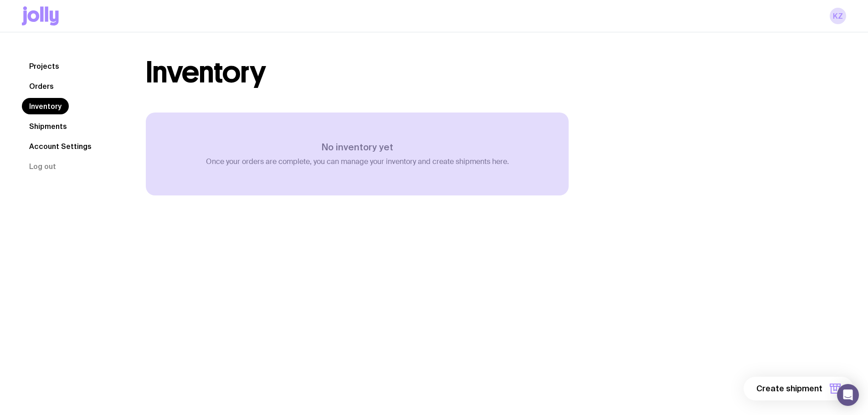 This screenshot has width=868, height=415. Describe the element at coordinates (43, 166) in the screenshot. I see `button: Log out` at that location.